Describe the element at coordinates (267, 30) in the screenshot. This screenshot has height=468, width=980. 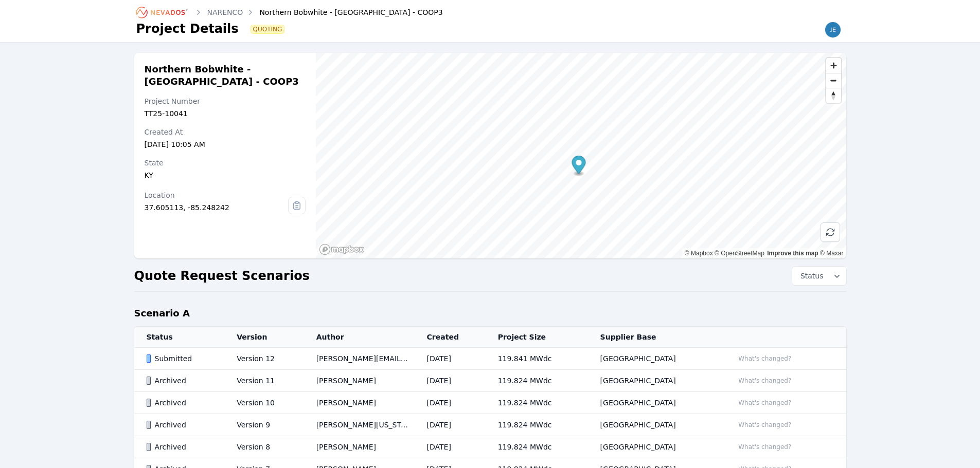
I see `span: Quoting` at that location.